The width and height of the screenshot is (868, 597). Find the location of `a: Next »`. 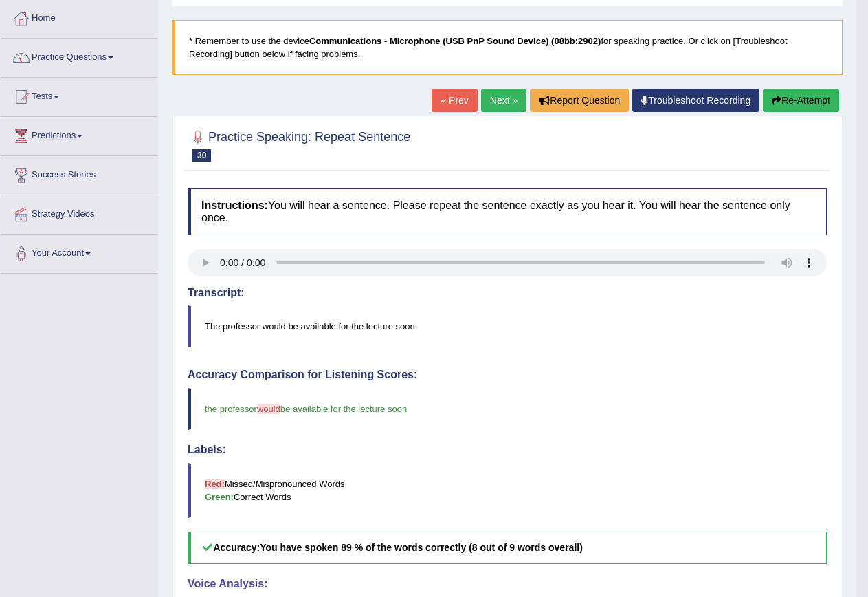

a: Next » is located at coordinates (504, 101).